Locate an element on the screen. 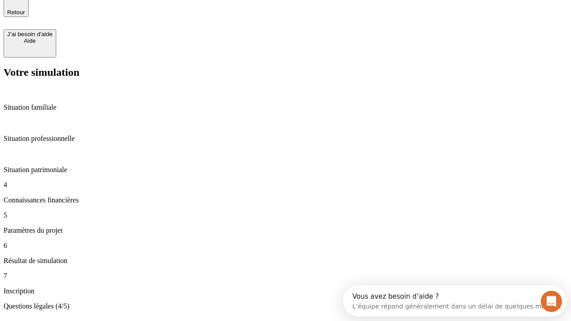 This screenshot has height=321, width=571. button: J’ai besoin d'aideAide is located at coordinates (30, 43).